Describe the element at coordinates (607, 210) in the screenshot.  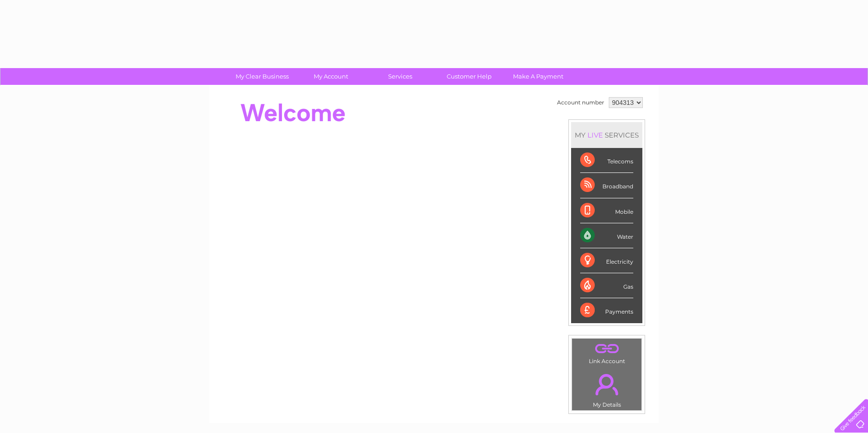
I see `div: Mobile` at that location.